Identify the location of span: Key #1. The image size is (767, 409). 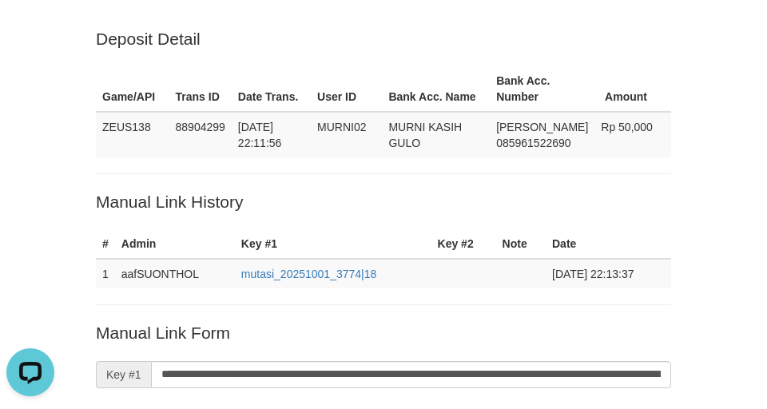
(123, 375).